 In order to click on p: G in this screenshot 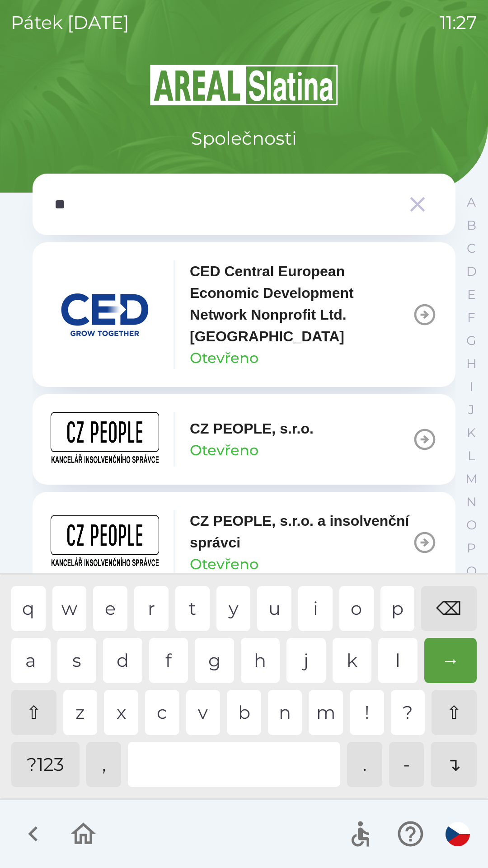, I will do `click(471, 340)`.